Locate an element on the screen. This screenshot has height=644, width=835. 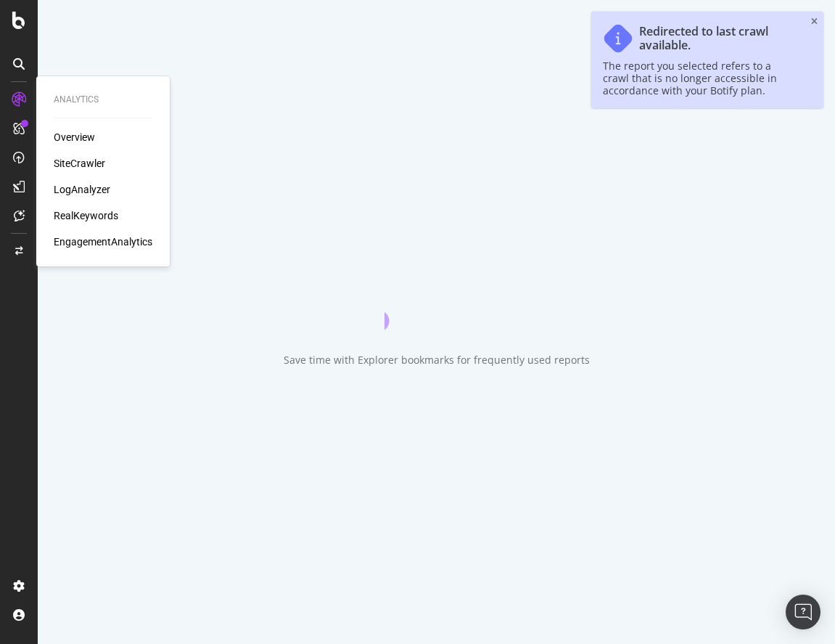
a: LogAnalyzer is located at coordinates (82, 190).